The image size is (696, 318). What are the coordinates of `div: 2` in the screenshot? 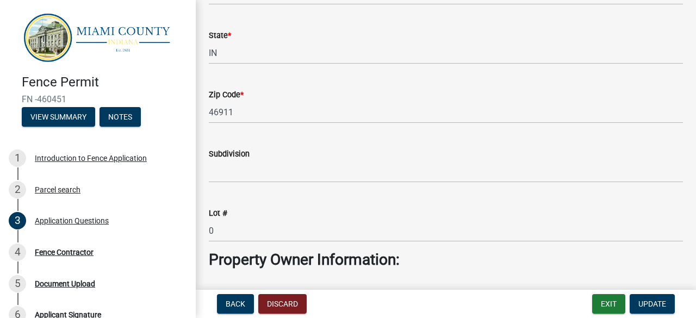 It's located at (17, 190).